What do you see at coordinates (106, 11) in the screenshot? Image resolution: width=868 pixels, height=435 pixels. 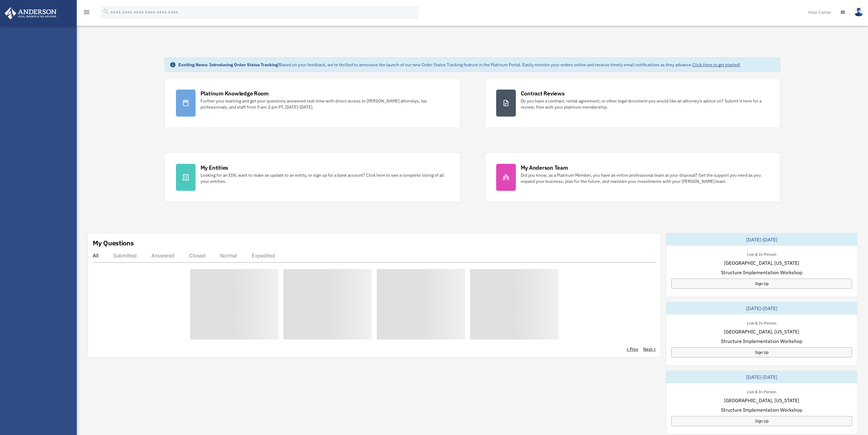 I see `i: search` at bounding box center [106, 11].